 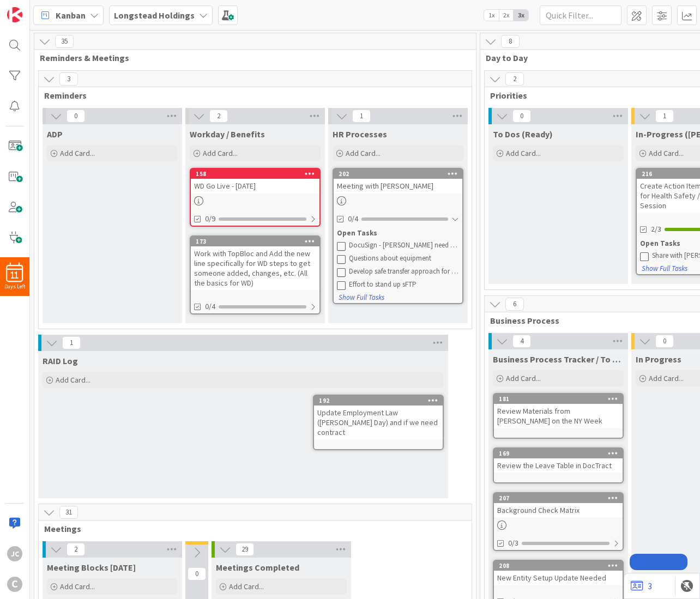 I want to click on div: 169Review the Leave Table in DocTract, so click(x=558, y=461).